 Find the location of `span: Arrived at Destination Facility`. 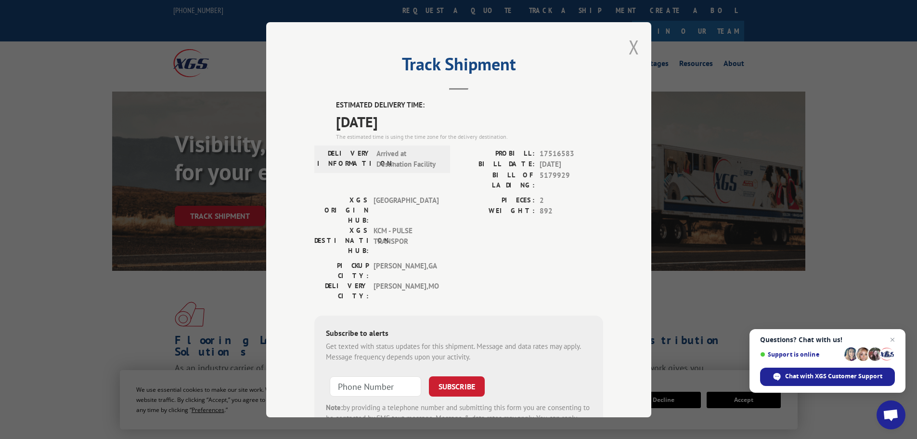

span: Arrived at Destination Facility is located at coordinates (409, 158).